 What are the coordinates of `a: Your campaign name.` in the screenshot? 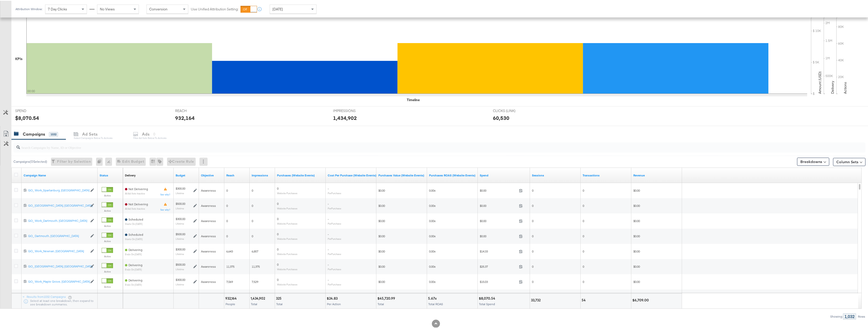 It's located at (60, 174).